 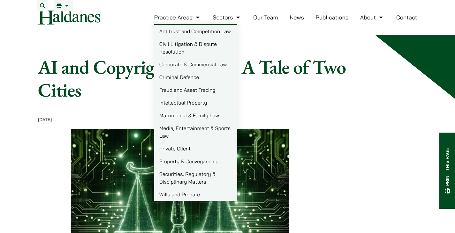 I want to click on a: Securities, Regulatory & Disciplinary Matters, so click(x=196, y=178).